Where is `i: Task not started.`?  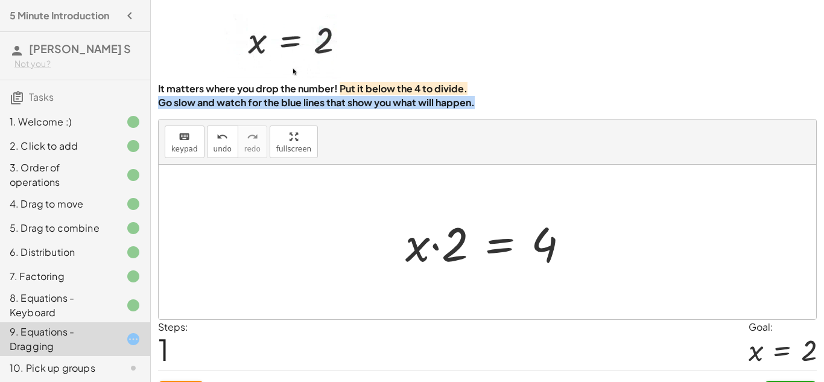
i: Task not started. is located at coordinates (133, 368).